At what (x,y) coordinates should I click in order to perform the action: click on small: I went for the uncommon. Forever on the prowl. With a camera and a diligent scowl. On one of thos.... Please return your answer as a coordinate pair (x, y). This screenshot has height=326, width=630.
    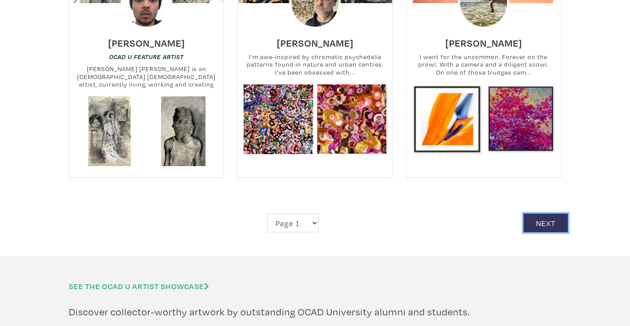
    Looking at the image, I should click on (483, 64).